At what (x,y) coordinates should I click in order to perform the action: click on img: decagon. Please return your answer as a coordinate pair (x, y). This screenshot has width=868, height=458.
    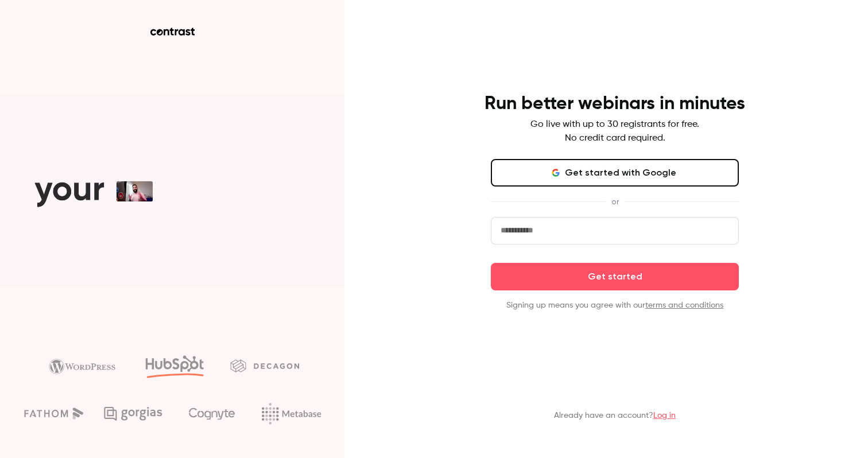
    Looking at the image, I should click on (265, 366).